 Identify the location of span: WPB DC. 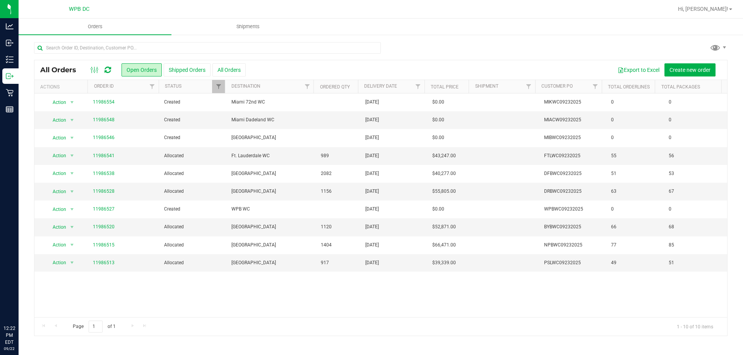
(79, 9).